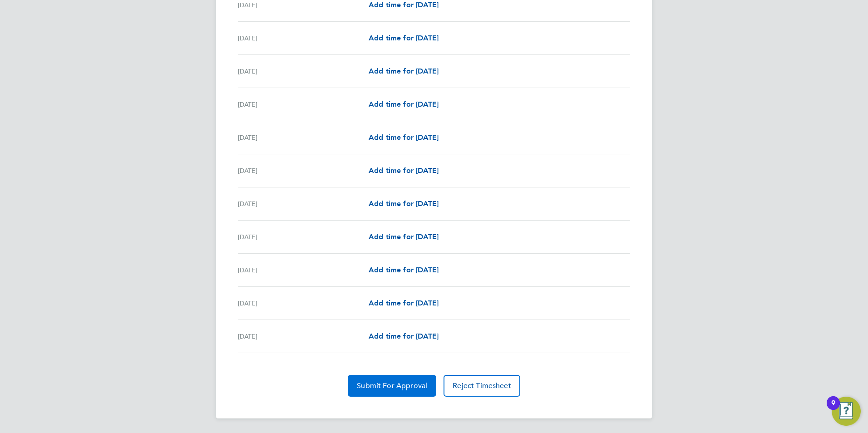  Describe the element at coordinates (392, 385) in the screenshot. I see `span: Submit For Approval` at that location.